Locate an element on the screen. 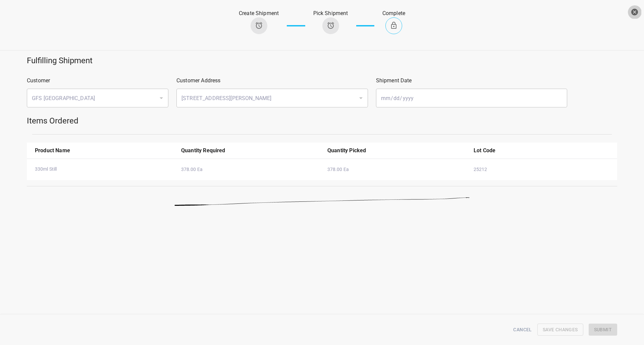 The image size is (644, 345). p: Product Name is located at coordinates (104, 151).